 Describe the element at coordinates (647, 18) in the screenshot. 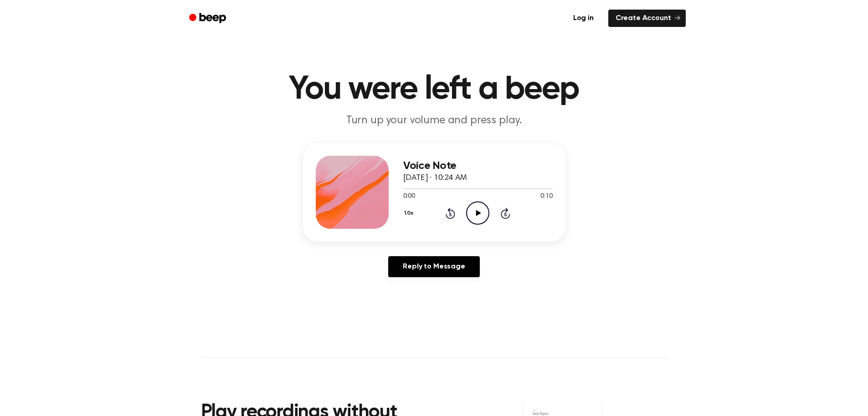

I see `a: Create Account` at that location.